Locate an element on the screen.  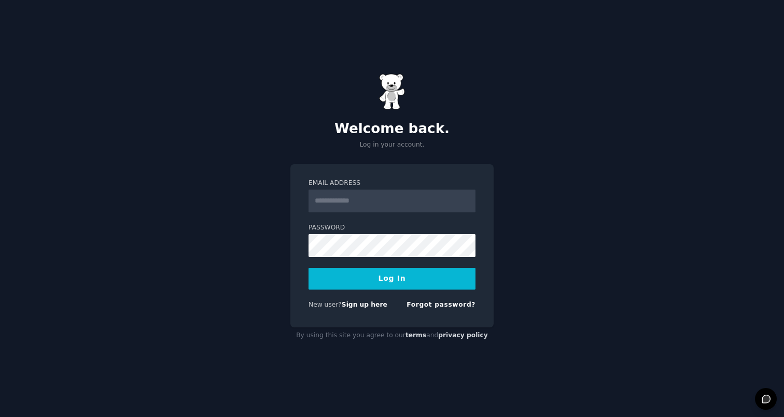
div: By using this site you agree to our and is located at coordinates (392, 336).